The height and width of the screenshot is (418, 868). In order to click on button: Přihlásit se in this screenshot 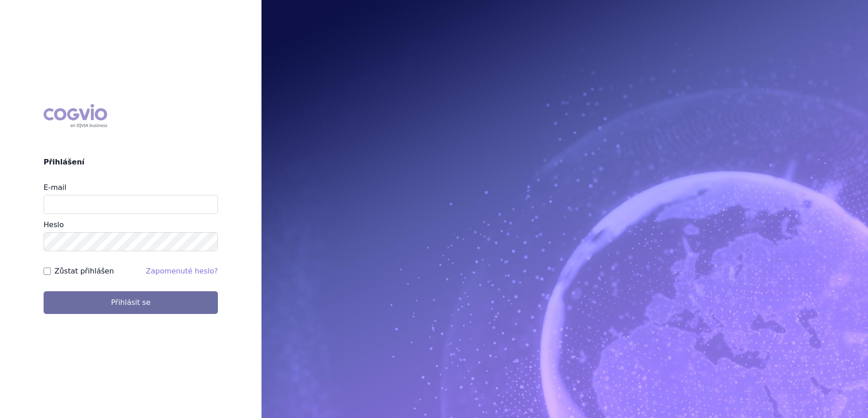, I will do `click(131, 303)`.